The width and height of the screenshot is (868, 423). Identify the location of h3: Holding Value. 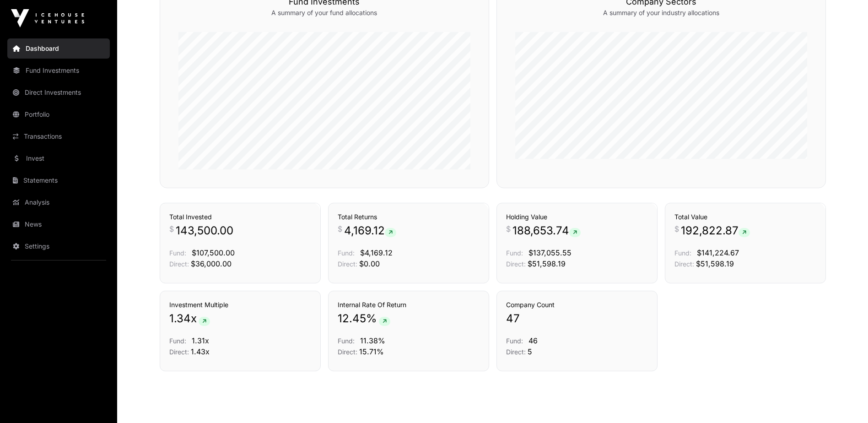
(577, 217).